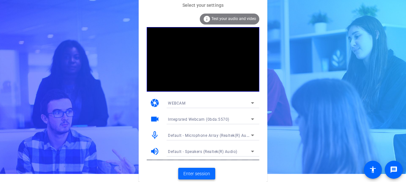  Describe the element at coordinates (155, 151) in the screenshot. I see `mat-icon: volume_up` at that location.